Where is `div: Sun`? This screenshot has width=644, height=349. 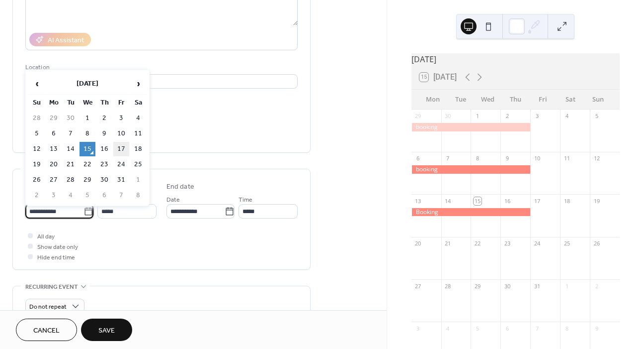 div: Sun is located at coordinates (598, 99).